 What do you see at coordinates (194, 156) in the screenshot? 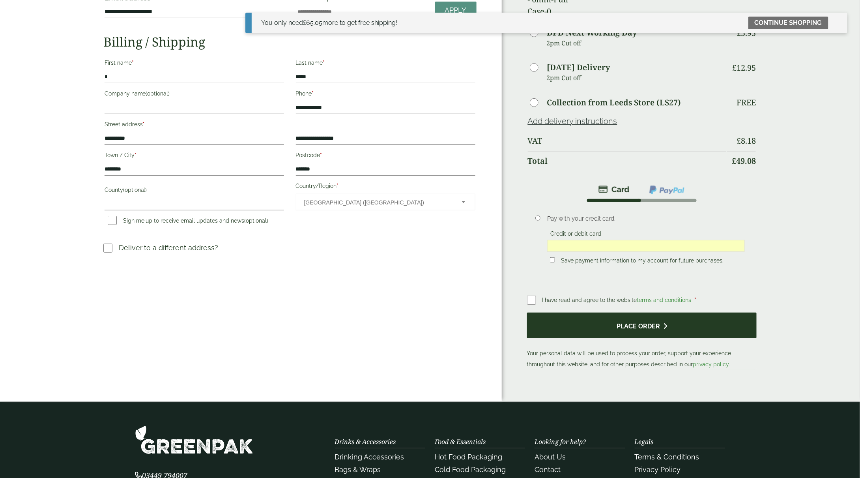
I see `label: Town / City` at bounding box center [194, 156].